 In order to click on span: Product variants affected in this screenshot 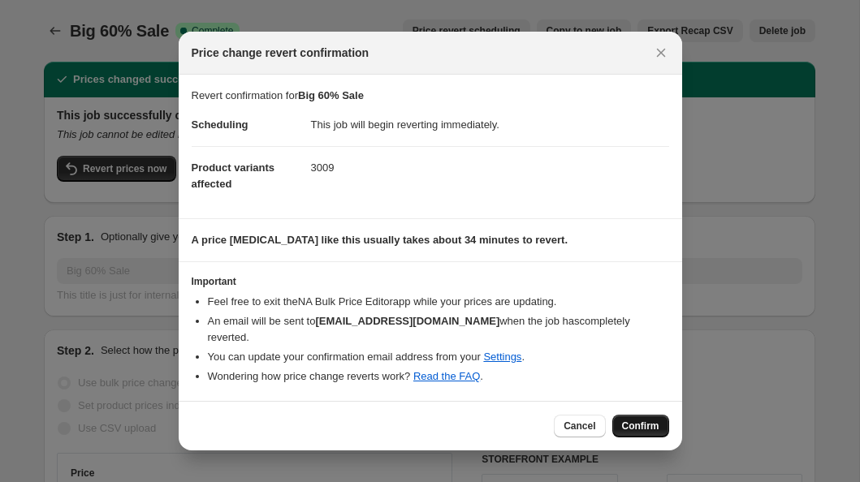, I will do `click(233, 175)`.